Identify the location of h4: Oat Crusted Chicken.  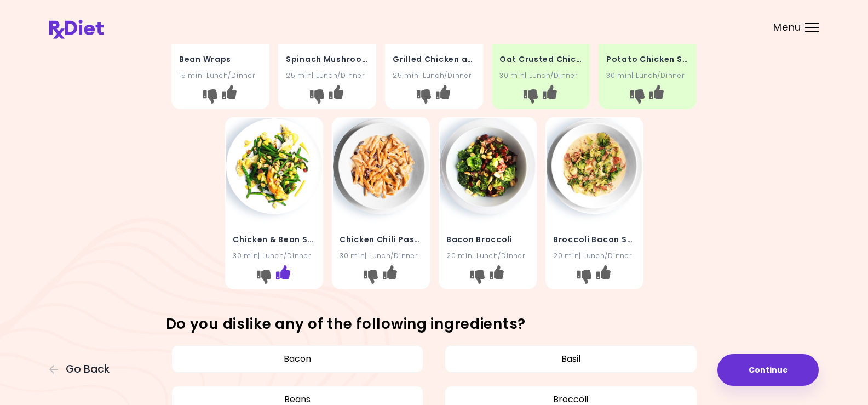
(540, 59).